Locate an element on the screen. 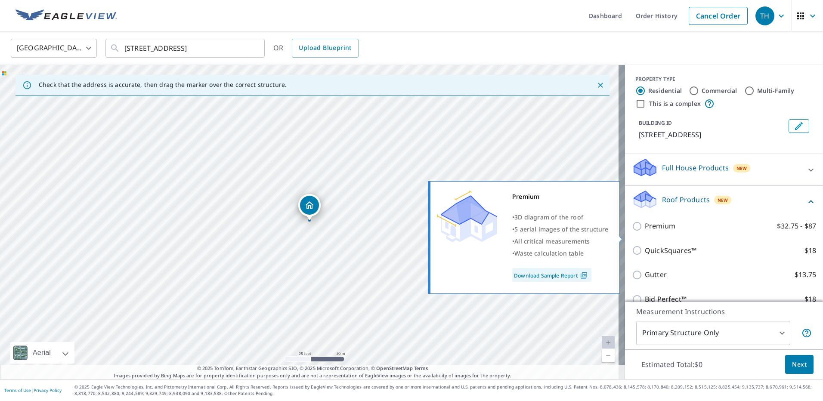  label: Commercial is located at coordinates (719, 91).